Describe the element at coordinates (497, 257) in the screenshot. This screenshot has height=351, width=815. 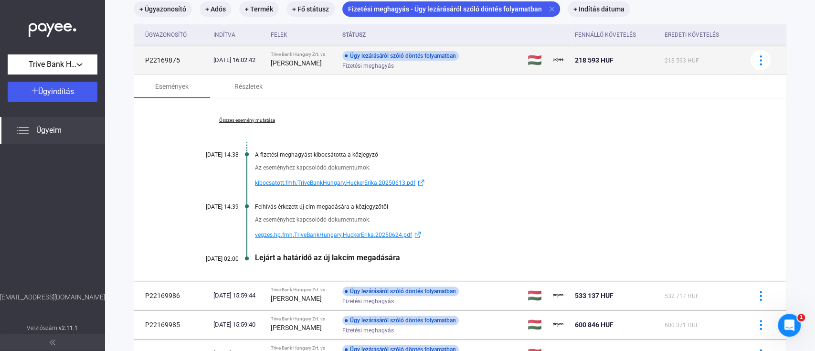
I see `div: Lejárt a határidő az új lakcím megadására` at that location.